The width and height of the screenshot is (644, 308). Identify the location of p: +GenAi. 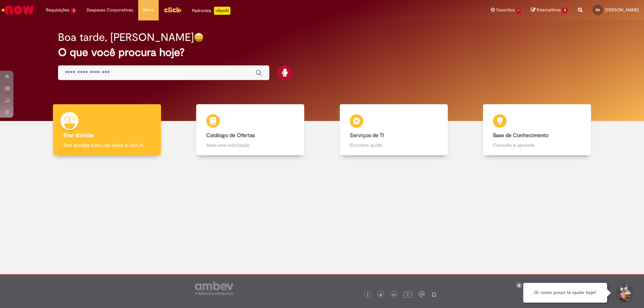
(222, 10).